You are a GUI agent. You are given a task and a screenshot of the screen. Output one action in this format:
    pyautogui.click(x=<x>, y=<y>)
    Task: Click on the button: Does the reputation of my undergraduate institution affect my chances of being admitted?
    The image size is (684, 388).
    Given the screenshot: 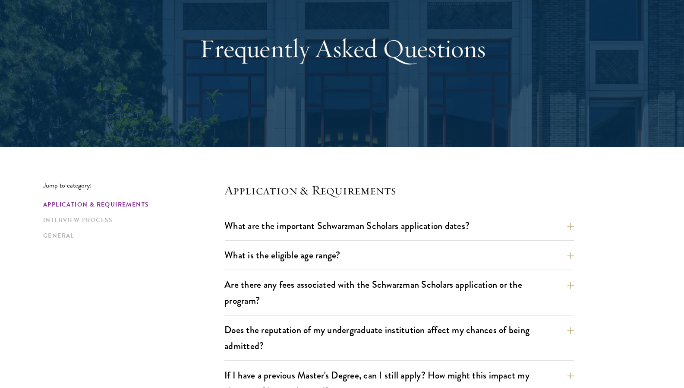 What is the action you would take?
    pyautogui.click(x=399, y=338)
    